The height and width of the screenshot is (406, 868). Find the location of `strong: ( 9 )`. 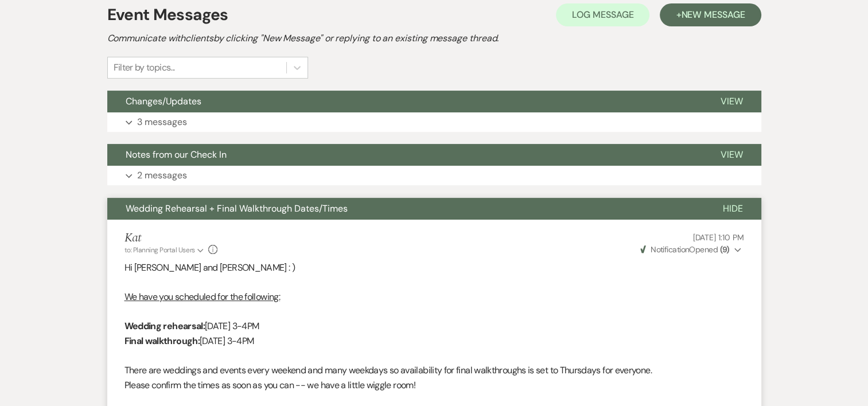

strong: ( 9 ) is located at coordinates (724, 249).